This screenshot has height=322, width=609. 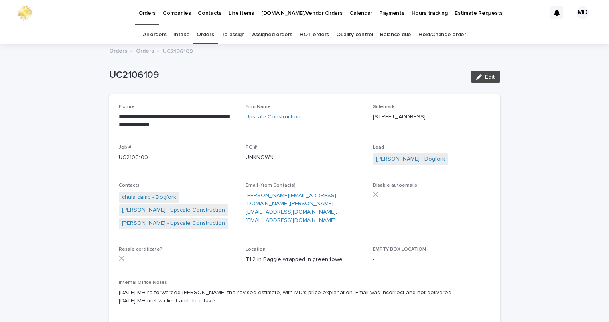 I want to click on button: Edit, so click(x=485, y=77).